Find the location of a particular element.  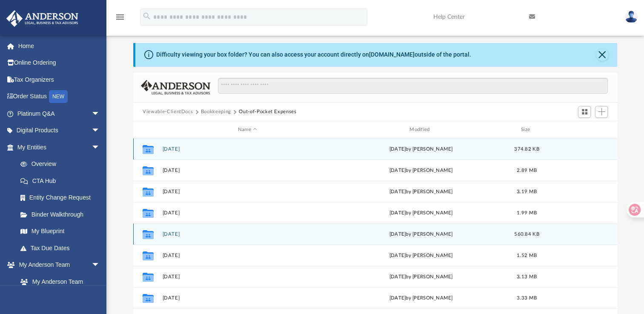

div: Difficulty viewing your box folder? You can also access your account directly on outside of the p... is located at coordinates (314, 54).